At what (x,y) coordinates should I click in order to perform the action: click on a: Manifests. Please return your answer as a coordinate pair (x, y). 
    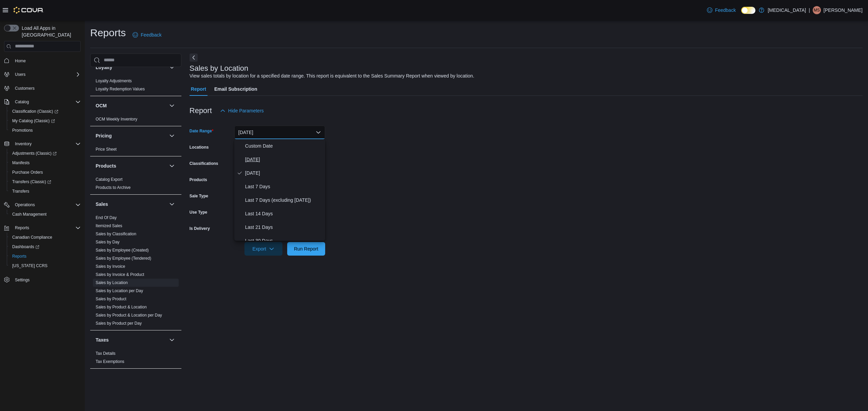
    Looking at the image, I should click on (20, 163).